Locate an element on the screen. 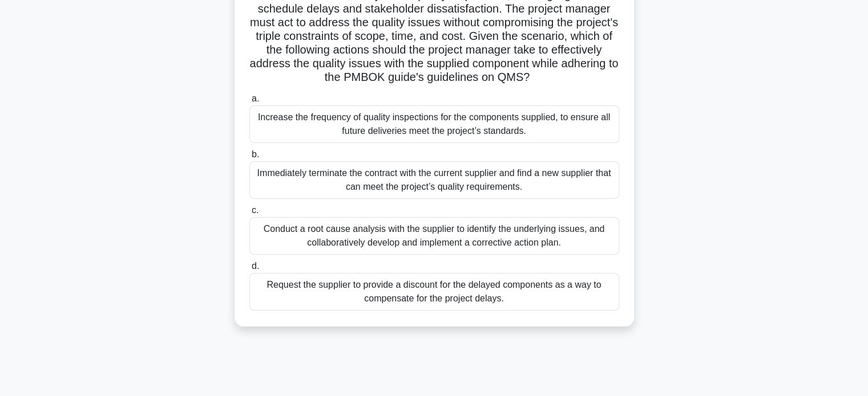  span: a. is located at coordinates (255, 98).